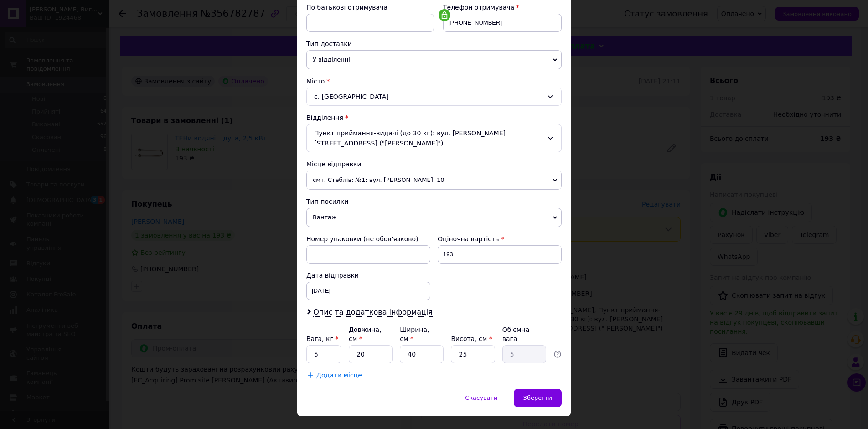 This screenshot has height=429, width=868. What do you see at coordinates (415, 334) in the screenshot?
I see `label: Ширина, см` at bounding box center [415, 334].